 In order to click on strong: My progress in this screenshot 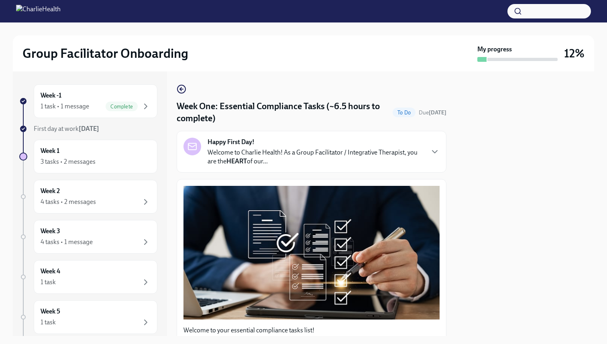, I will do `click(494, 49)`.